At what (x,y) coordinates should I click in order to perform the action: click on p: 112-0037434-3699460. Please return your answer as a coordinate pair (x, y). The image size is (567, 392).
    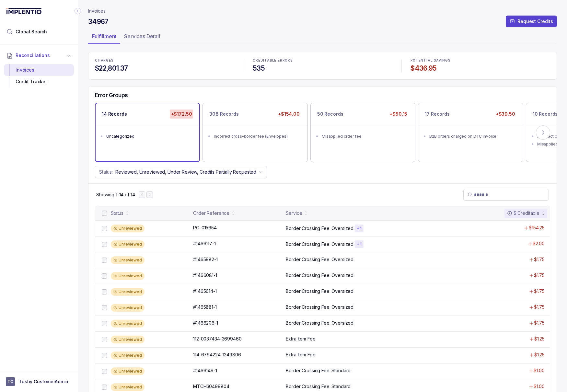
    Looking at the image, I should click on (217, 339).